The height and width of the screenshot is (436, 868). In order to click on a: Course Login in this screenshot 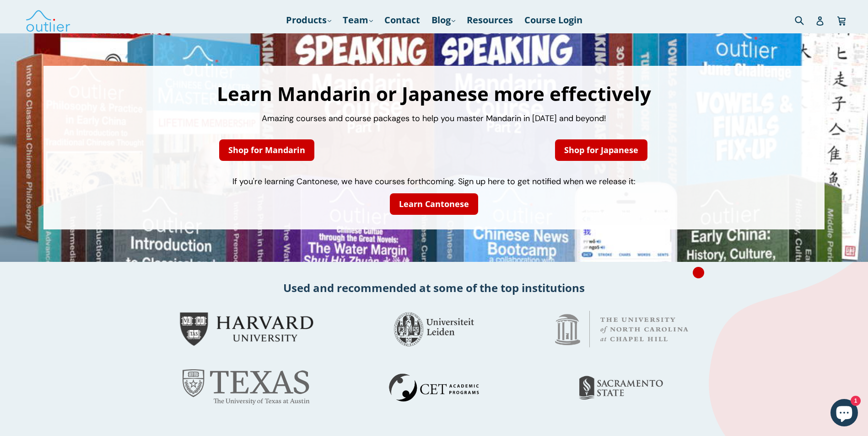, I will do `click(553, 20)`.